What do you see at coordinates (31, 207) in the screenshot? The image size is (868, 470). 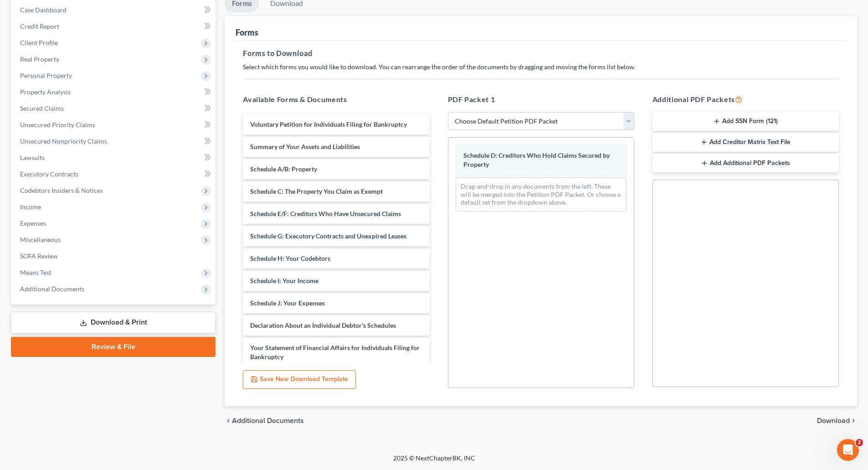 I see `span: Income` at bounding box center [31, 207].